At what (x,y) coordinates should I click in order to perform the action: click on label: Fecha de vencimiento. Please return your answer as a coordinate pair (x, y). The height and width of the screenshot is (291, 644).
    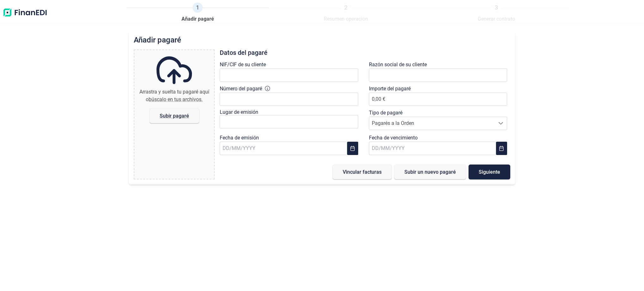
    Looking at the image, I should click on (393, 138).